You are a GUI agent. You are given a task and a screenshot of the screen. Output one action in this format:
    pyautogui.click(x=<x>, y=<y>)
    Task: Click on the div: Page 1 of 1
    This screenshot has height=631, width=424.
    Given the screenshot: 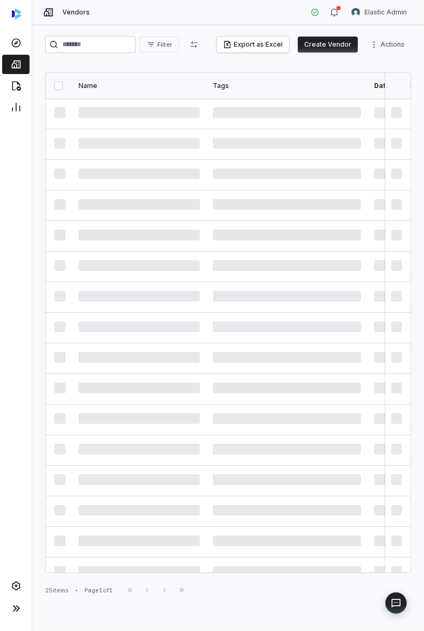 What is the action you would take?
    pyautogui.click(x=98, y=591)
    